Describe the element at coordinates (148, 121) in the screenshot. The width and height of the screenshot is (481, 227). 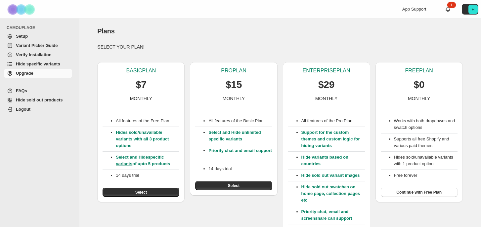
I see `p: All features of the Free Plan` at that location.